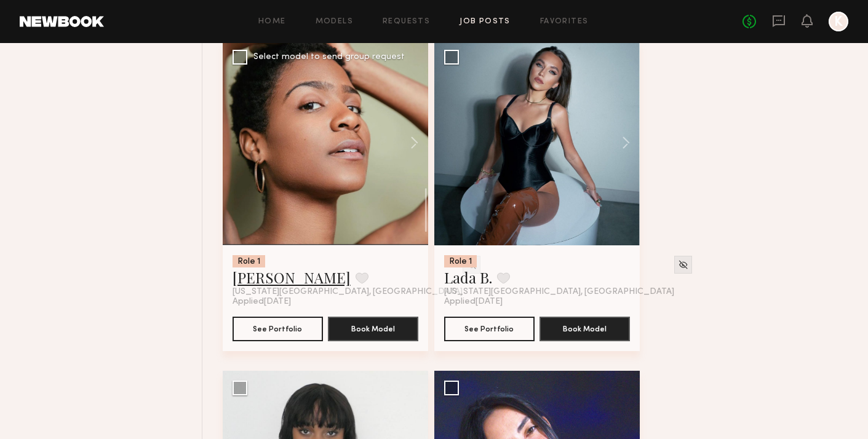 The width and height of the screenshot is (868, 439). I want to click on a: Job Posts, so click(485, 22).